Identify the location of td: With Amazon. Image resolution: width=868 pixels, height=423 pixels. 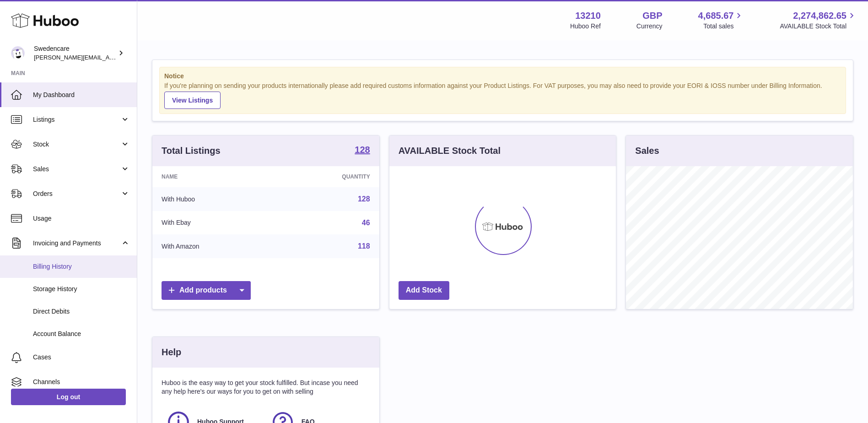
(214, 247).